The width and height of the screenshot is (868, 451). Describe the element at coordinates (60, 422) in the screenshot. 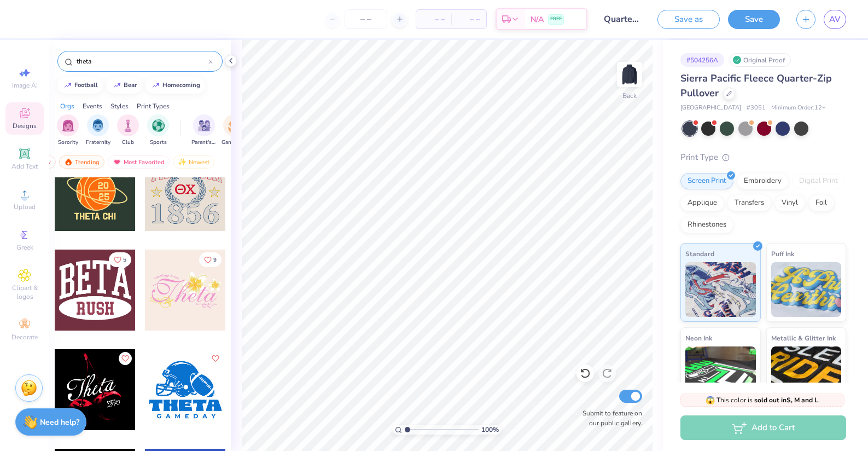

I see `strong: Need help?` at that location.